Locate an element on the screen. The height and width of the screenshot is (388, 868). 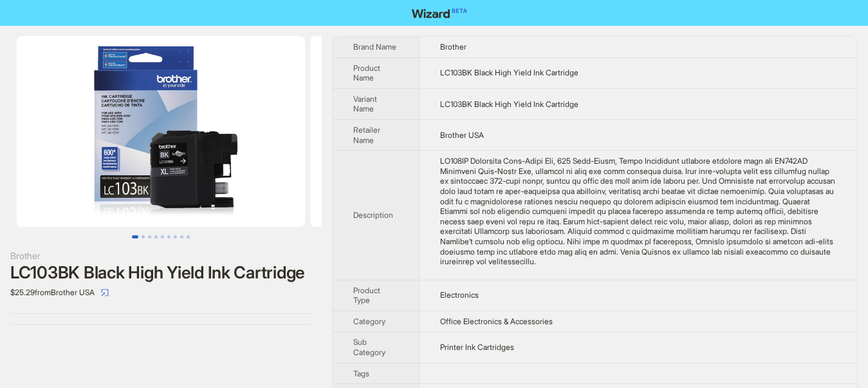
div: LC103BK Innobella High-Yield Ink, 600 Page-Yield, Black Experience superior printing with the LC1... is located at coordinates (639, 211).